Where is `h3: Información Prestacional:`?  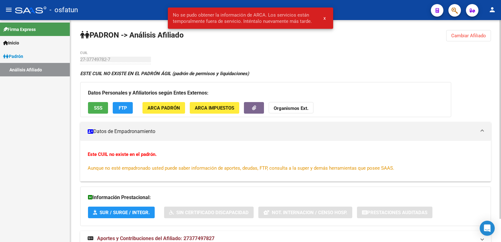 h3: Información Prestacional: is located at coordinates (286, 198).